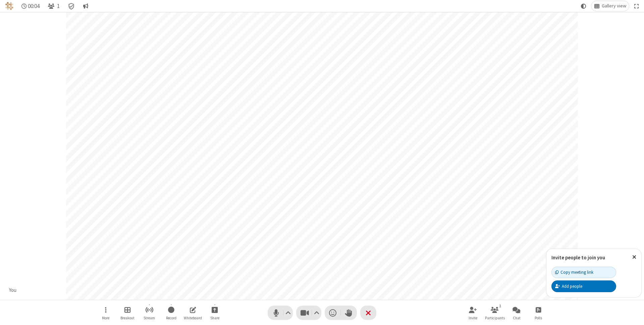  What do you see at coordinates (72, 6) in the screenshot?
I see `div: Meeting details Encryption enabled` at bounding box center [72, 6].